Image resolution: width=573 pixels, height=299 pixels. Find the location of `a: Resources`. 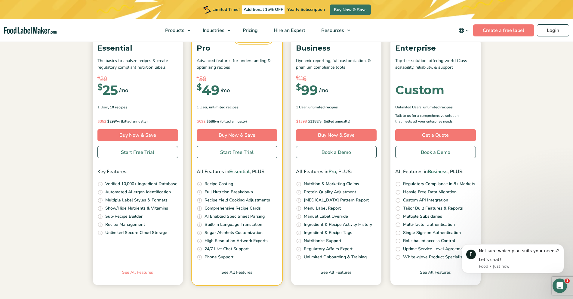

a: Resources is located at coordinates (333, 30).